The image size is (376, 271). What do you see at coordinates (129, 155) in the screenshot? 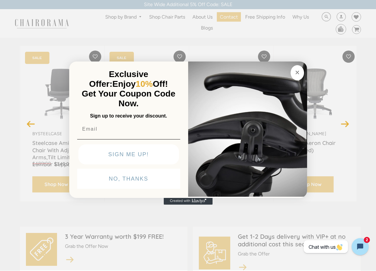
I see `button: SIGN ME UP!` at bounding box center [129, 155].